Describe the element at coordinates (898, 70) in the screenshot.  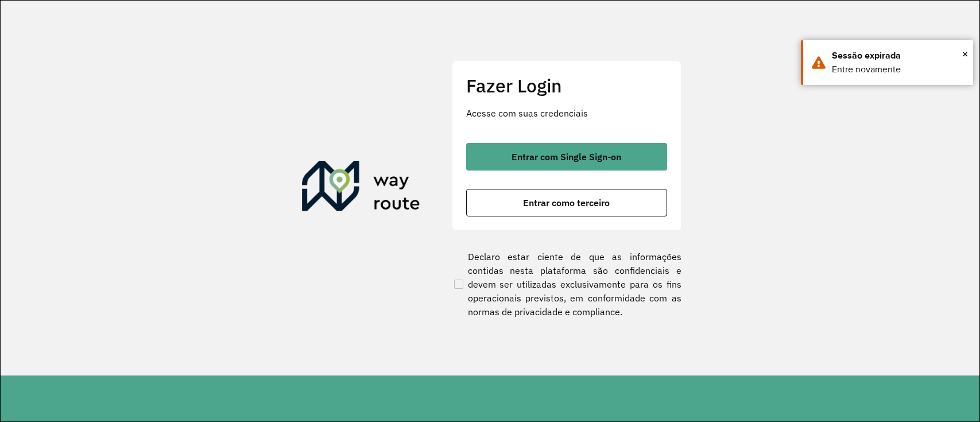
I see `div: Entre novamente` at that location.